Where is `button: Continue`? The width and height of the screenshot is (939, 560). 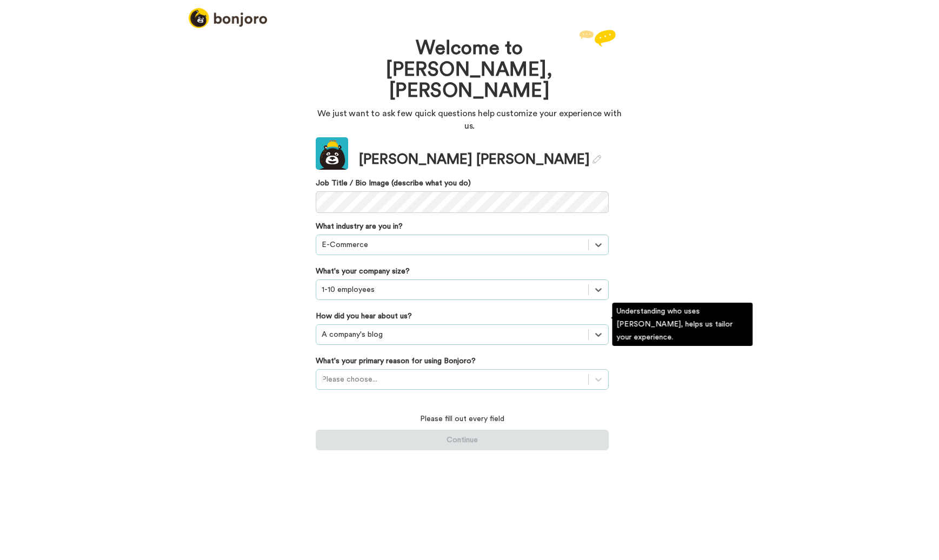
button: Continue is located at coordinates (462, 440).